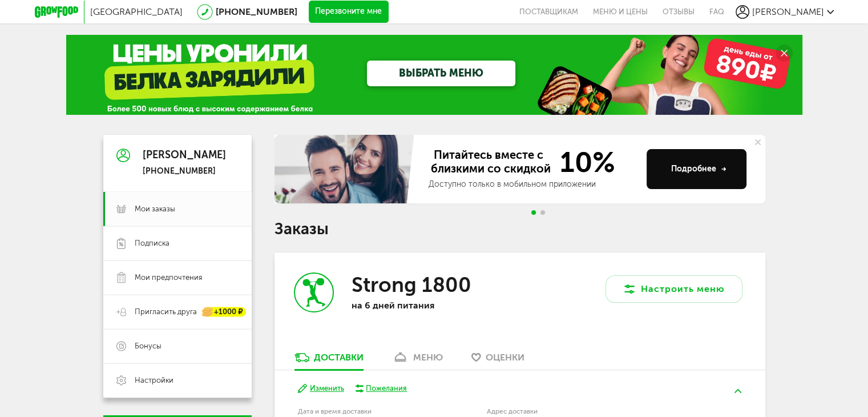 The width and height of the screenshot is (868, 417). Describe the element at coordinates (533, 213) in the screenshot. I see `span: Go to slide 1` at that location.